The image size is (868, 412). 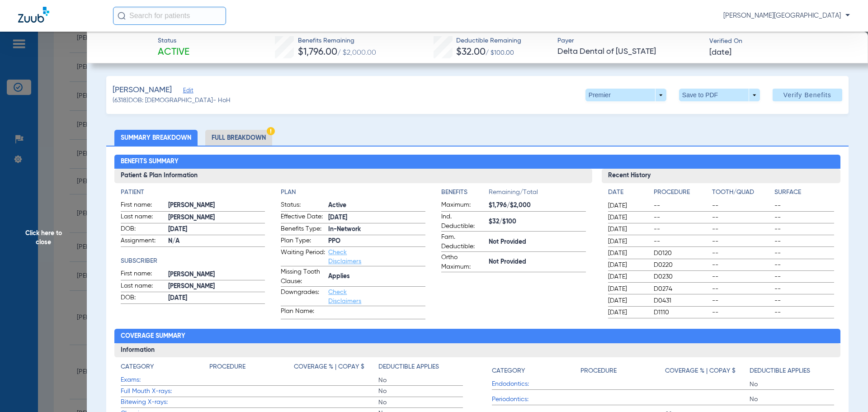 I want to click on button: Save to PDF, so click(x=719, y=95).